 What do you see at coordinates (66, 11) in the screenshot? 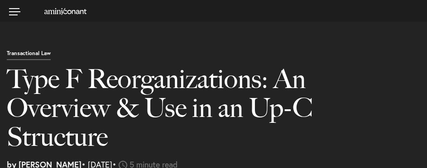
I see `a: Home` at bounding box center [66, 11].